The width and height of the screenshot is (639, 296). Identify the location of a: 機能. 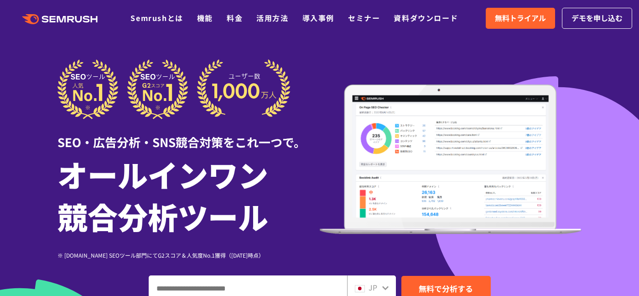
(205, 18).